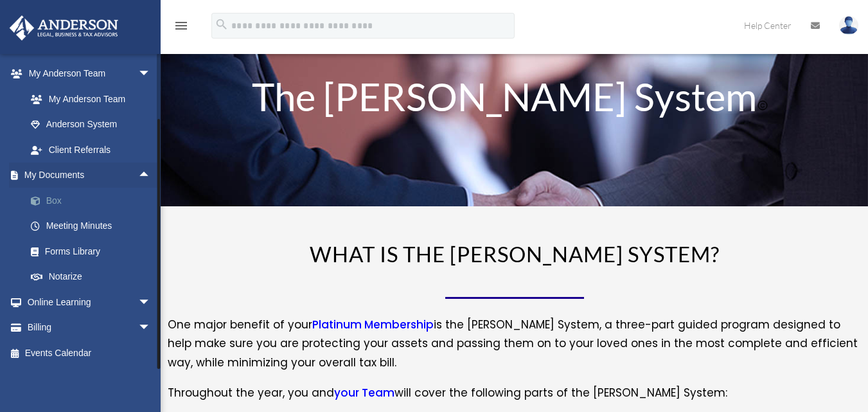  Describe the element at coordinates (89, 302) in the screenshot. I see `a: Online Learningarrow_drop_down` at that location.